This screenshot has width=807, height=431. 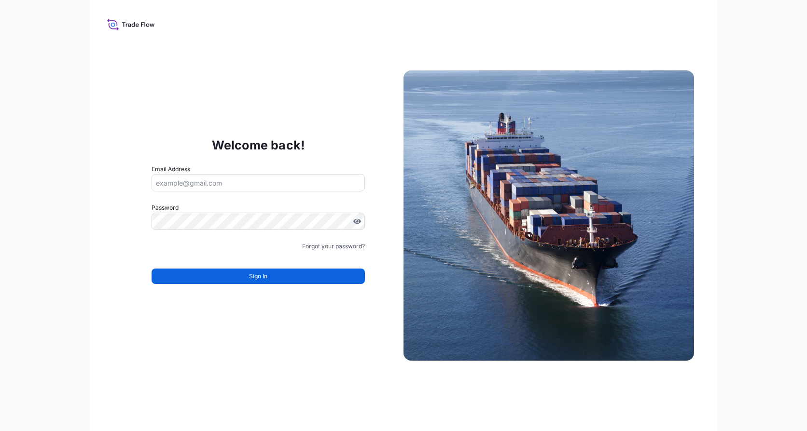 What do you see at coordinates (258, 183) in the screenshot?
I see `input: example@gmail.com` at bounding box center [258, 183].